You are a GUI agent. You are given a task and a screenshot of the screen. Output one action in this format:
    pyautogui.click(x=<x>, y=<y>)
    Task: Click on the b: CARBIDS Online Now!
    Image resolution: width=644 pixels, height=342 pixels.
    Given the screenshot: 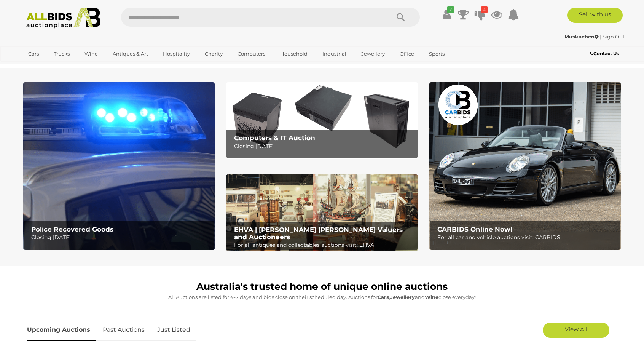 What is the action you would take?
    pyautogui.click(x=474, y=229)
    